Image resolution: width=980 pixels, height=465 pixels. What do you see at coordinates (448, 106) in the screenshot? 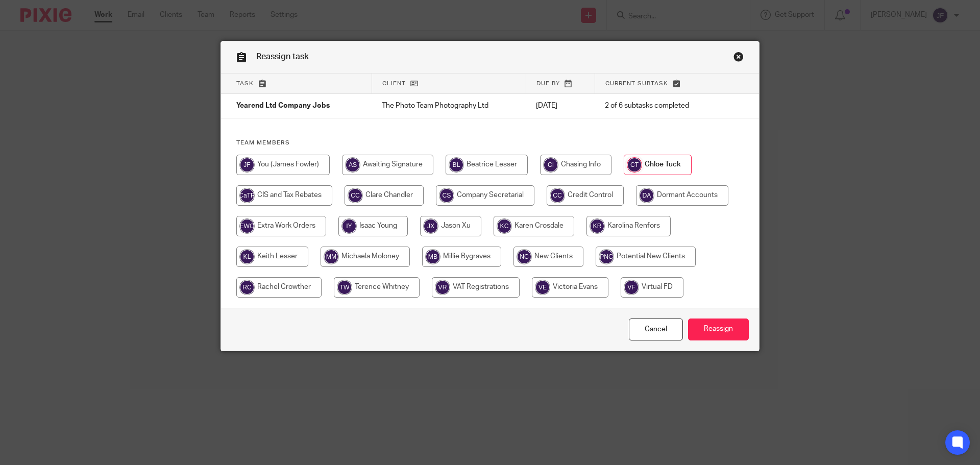
I see `p: The Photo Team Photography Ltd` at bounding box center [448, 106].